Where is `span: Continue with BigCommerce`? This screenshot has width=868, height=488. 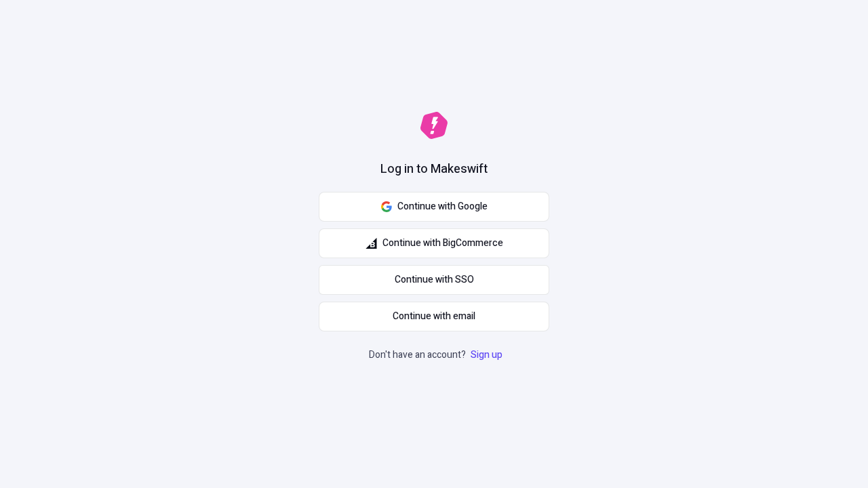 span: Continue with BigCommerce is located at coordinates (443, 243).